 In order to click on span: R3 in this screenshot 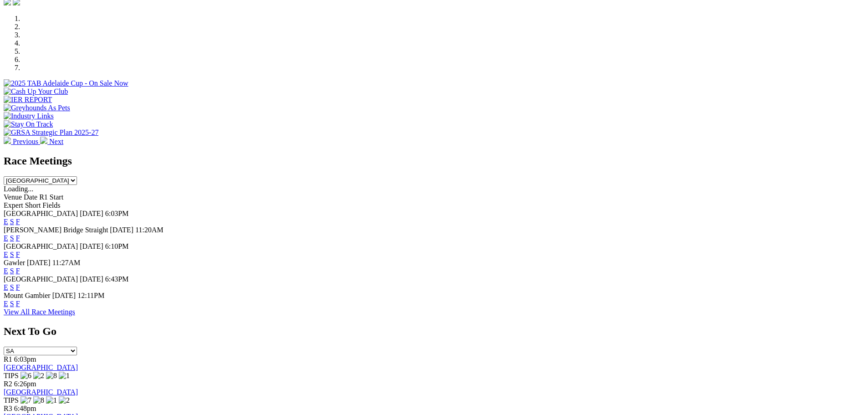, I will do `click(8, 408)`.